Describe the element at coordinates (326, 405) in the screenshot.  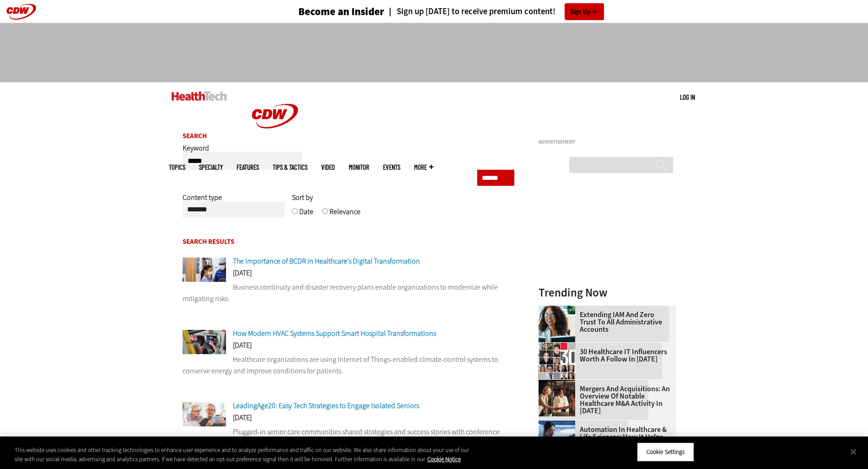
I see `a: LeadingAge20: Easy Tech Strategies to Engage Isolated Seniors` at that location.